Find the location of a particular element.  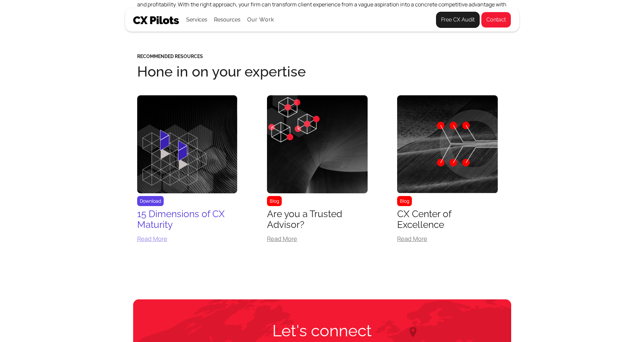

div: 15 Dimensions of CX Maturity is located at coordinates (187, 219).